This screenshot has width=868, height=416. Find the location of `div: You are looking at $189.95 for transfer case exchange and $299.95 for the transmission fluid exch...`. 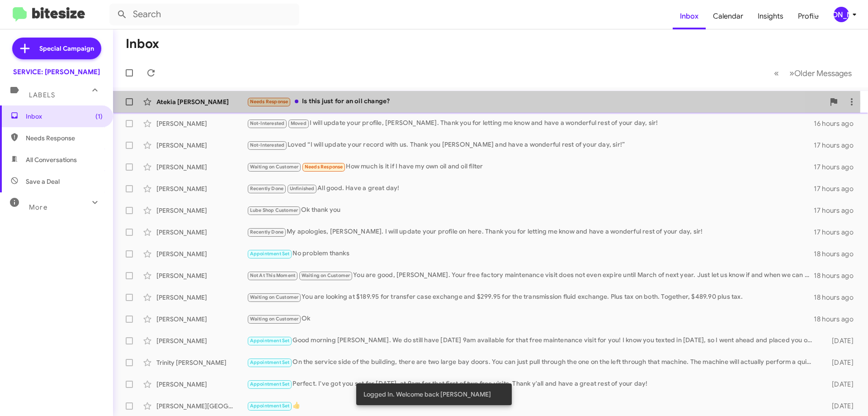

div: You are looking at $189.95 for transfer case exchange and $299.95 for the transmission fluid exch... is located at coordinates (530, 297).